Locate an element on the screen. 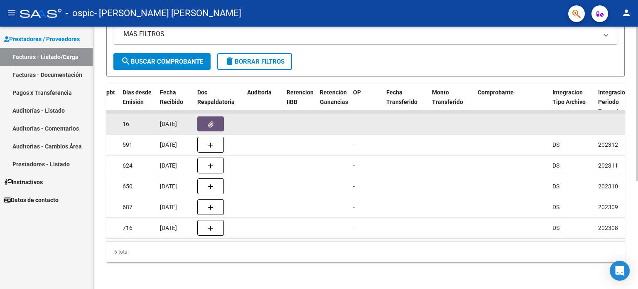 The height and width of the screenshot is (289, 638). span: Auditoria is located at coordinates (259, 92).